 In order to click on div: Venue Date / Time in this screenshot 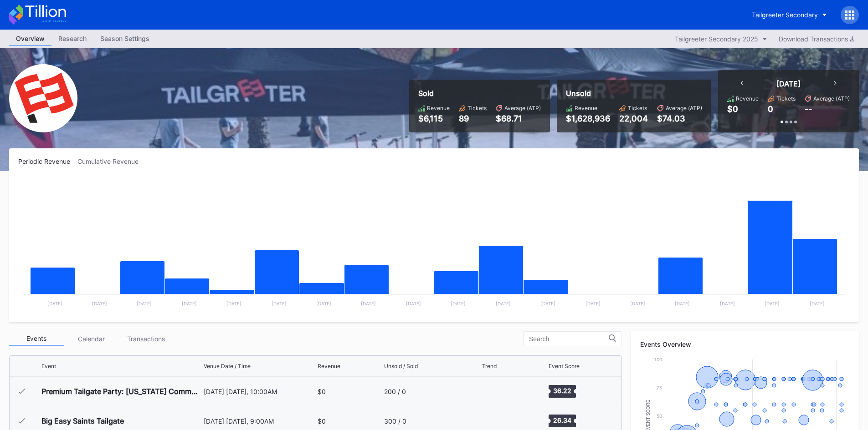, I will do `click(227, 366)`.